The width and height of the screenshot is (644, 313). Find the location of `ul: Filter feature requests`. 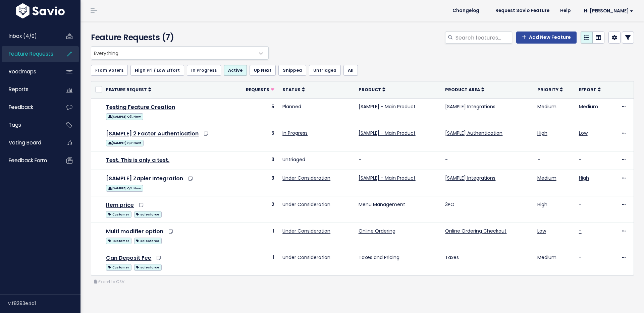

ul: Filter feature requests is located at coordinates (362, 70).